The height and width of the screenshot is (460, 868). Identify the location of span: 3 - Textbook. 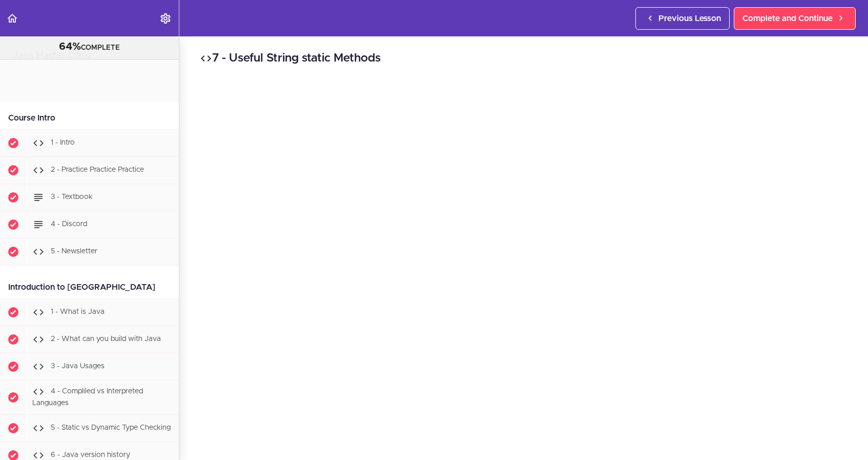
(71, 197).